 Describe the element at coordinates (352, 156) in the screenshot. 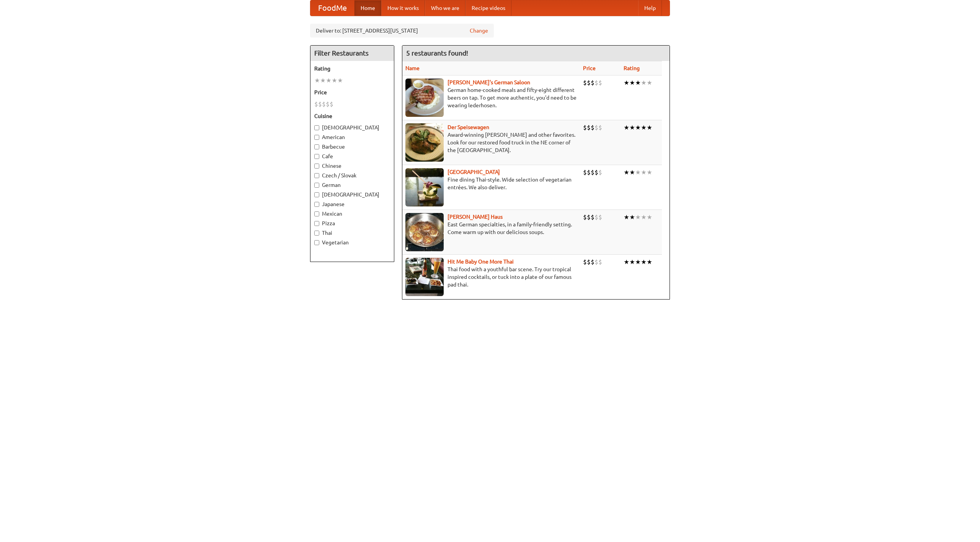

I see `label: Cafe` at that location.